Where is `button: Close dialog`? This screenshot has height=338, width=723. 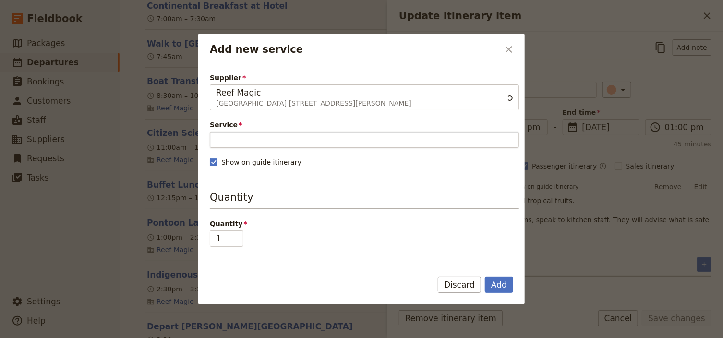 button: Close dialog is located at coordinates (509, 49).